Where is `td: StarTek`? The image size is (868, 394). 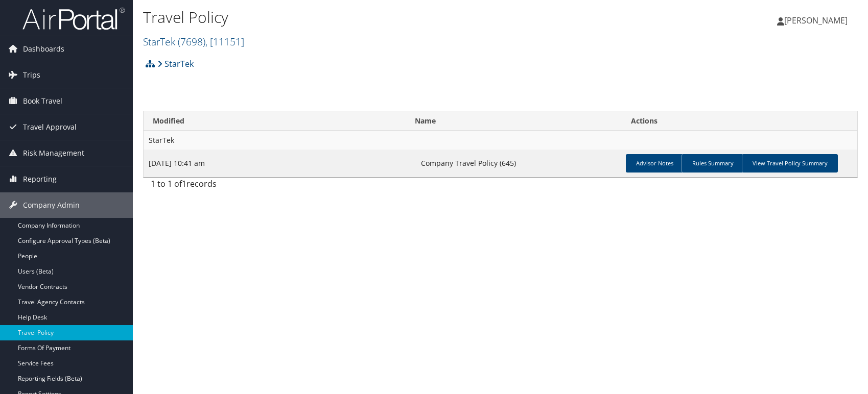
td: StarTek is located at coordinates (500, 140).